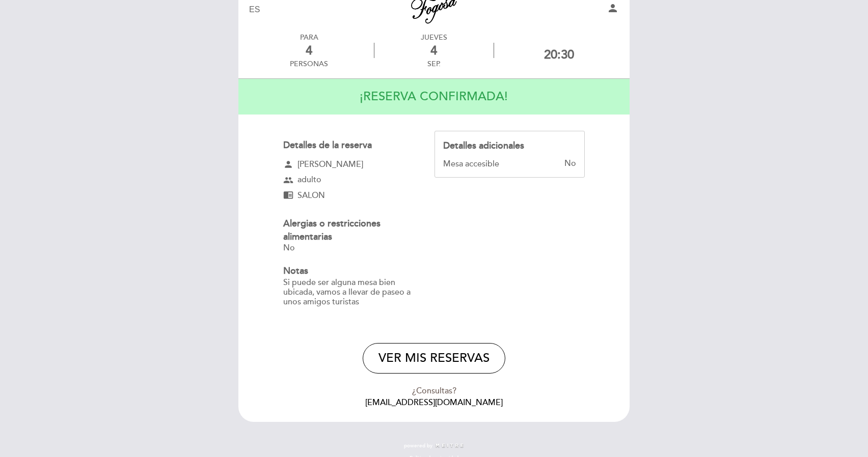 This screenshot has height=457, width=868. What do you see at coordinates (418, 446) in the screenshot?
I see `span: powered by` at bounding box center [418, 446].